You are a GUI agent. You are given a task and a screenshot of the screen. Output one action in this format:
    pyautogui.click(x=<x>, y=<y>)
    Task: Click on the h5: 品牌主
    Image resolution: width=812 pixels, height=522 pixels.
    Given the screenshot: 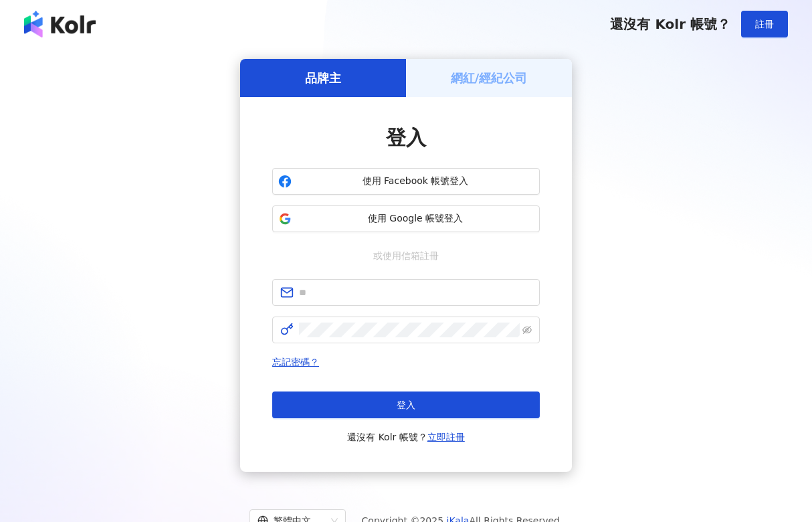 What is the action you would take?
    pyautogui.click(x=323, y=78)
    